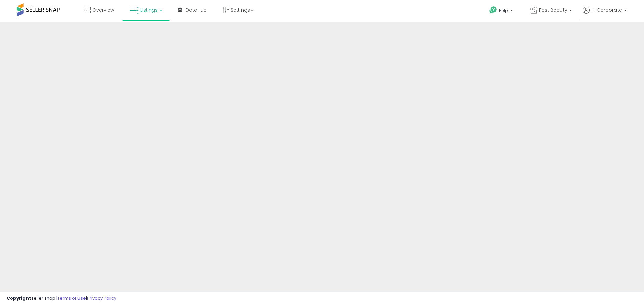 This screenshot has width=644, height=305. What do you see at coordinates (103, 10) in the screenshot?
I see `span: Overview` at bounding box center [103, 10].